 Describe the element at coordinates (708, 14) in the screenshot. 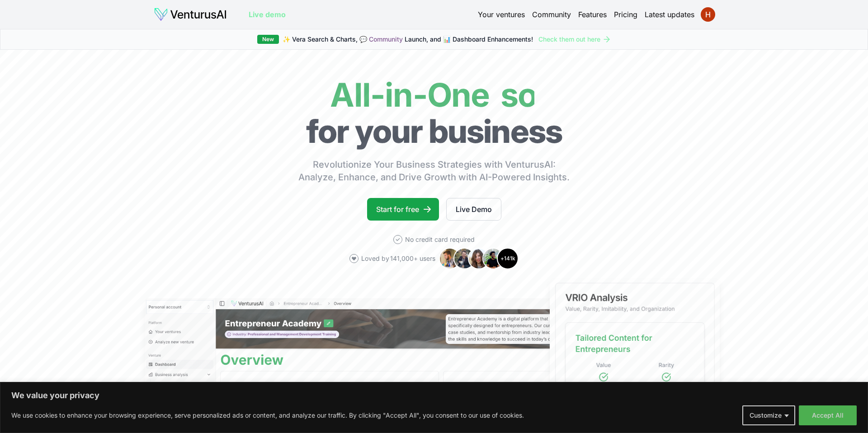

I see `img: ACg8ocJeYPDkSf7u5ySJ7waPIKmgkAFjmVJ7z7MQMNaMwM-ajplQwQ=s96-c` at that location.